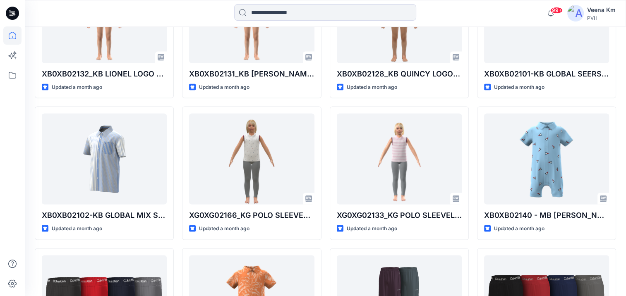 The height and width of the screenshot is (296, 626). I want to click on p: XG0XG02133_KG POLO SLEEVELESS STRIPE_PROTO_V01, so click(399, 215).